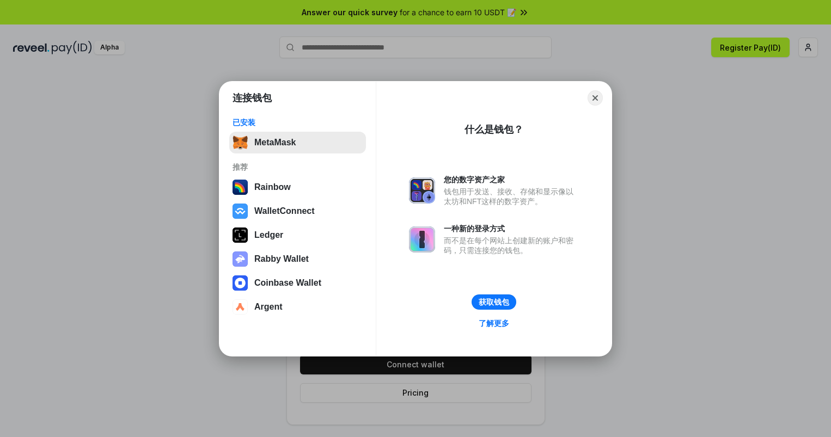  What do you see at coordinates (297, 167) in the screenshot?
I see `div: 推荐` at bounding box center [297, 167].